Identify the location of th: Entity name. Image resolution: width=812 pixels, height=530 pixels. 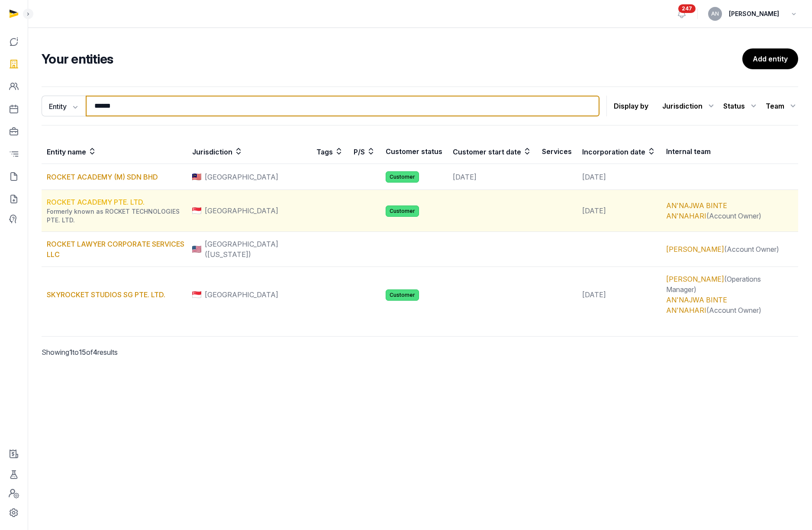
(114, 152).